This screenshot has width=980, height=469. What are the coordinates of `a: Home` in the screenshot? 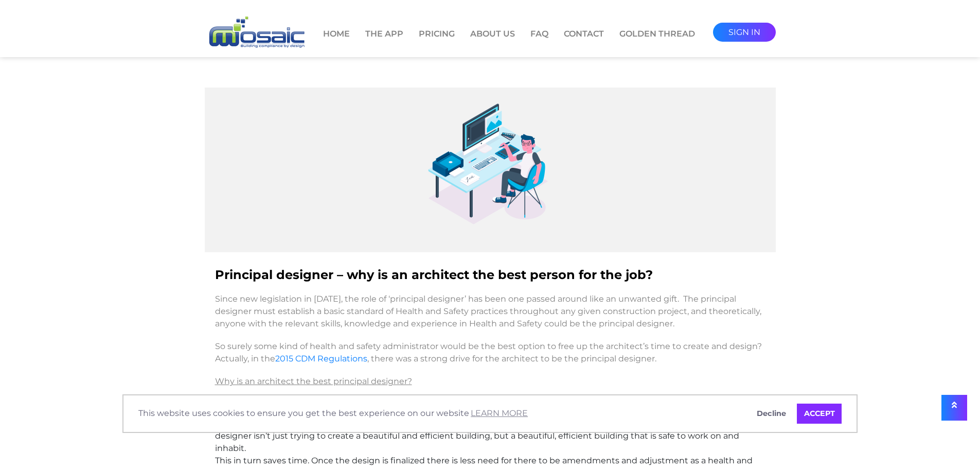 It's located at (336, 42).